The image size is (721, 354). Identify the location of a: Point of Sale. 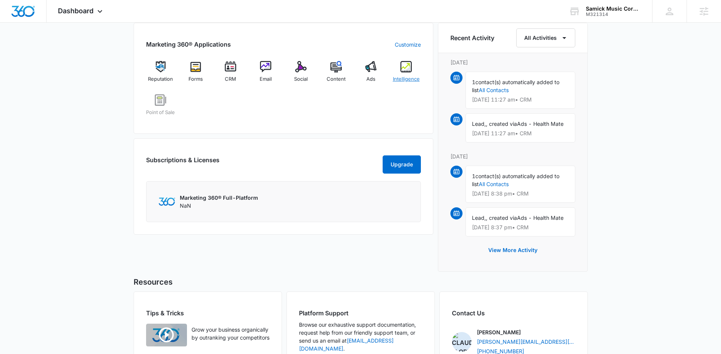
(161, 108).